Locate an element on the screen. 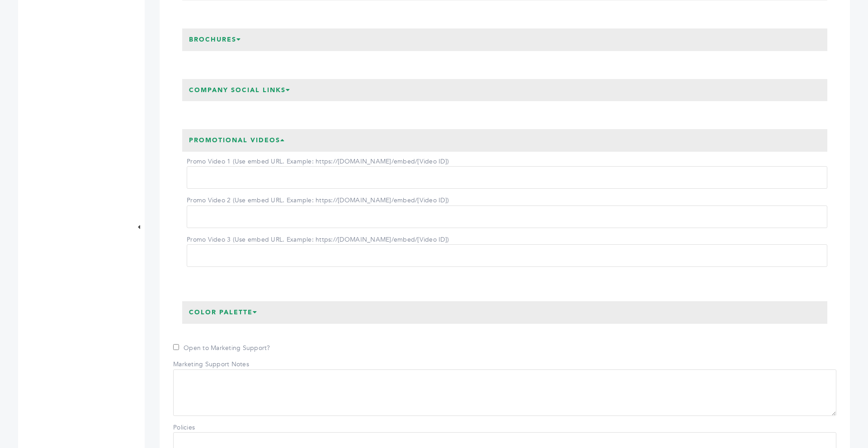 The width and height of the screenshot is (868, 448). h3: Promotional Videos is located at coordinates (237, 141).